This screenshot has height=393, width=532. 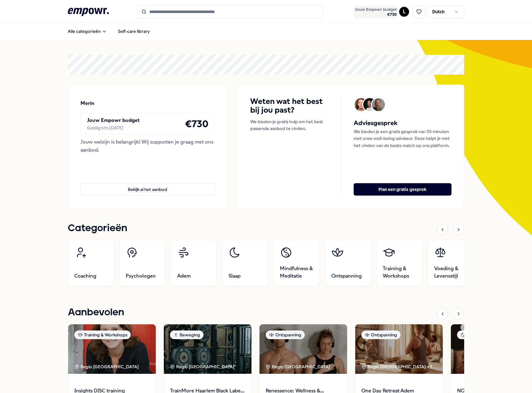 What do you see at coordinates (402, 138) in the screenshot?
I see `p: We bieden je een gratis gesprek van 30 minuten met onze well-being adviseur. Deze helpt je met he...` at bounding box center [402, 138].